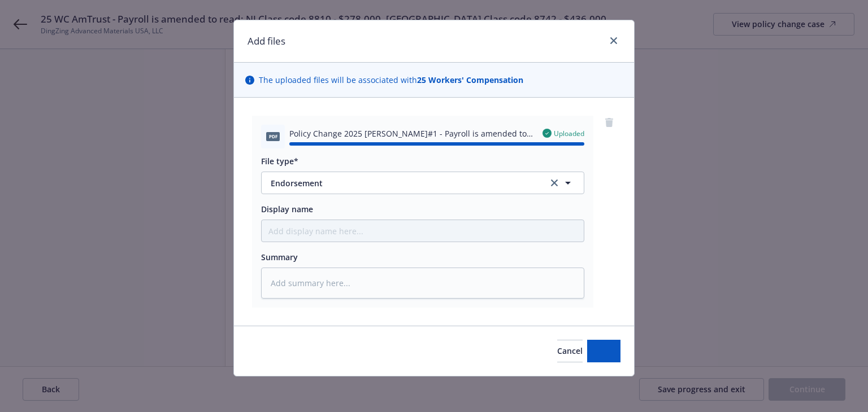 The height and width of the screenshot is (412, 868). Describe the element at coordinates (266, 41) in the screenshot. I see `h1: Add files` at that location.